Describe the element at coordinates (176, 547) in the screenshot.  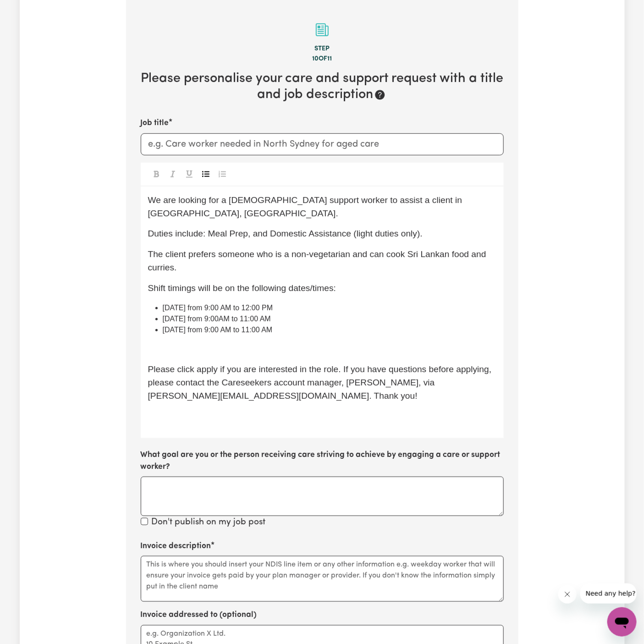
I see `label: Invoice description` at that location.